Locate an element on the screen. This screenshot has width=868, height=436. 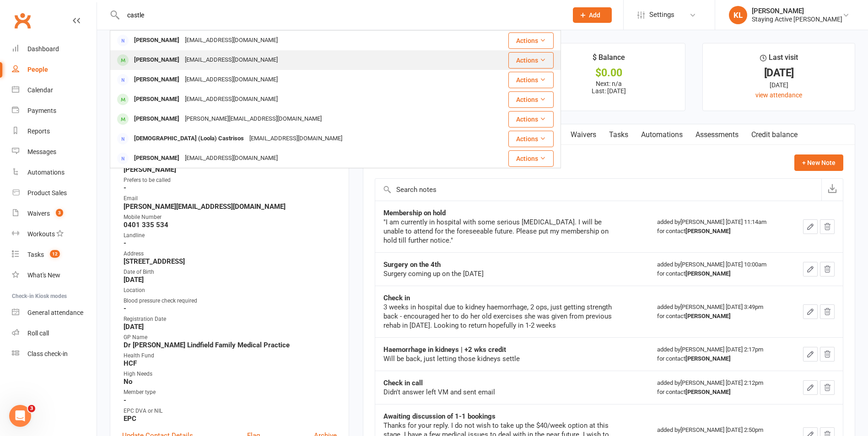
a: Calendar is located at coordinates (54, 90).